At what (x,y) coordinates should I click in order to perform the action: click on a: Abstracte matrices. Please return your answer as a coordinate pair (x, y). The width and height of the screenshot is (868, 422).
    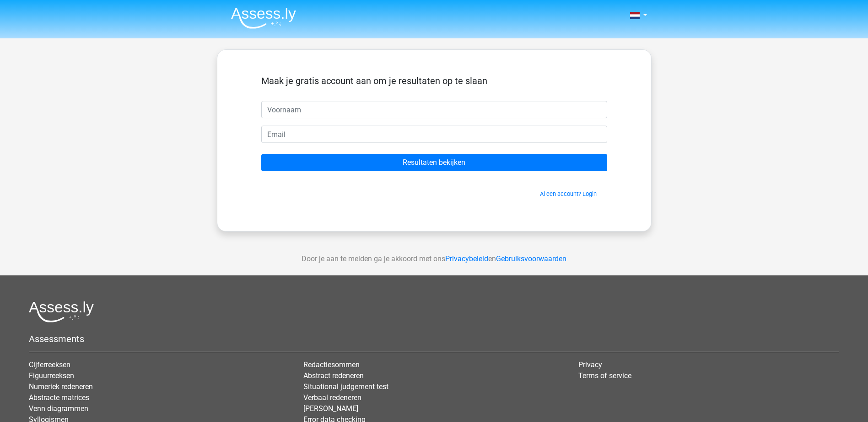
    Looking at the image, I should click on (59, 397).